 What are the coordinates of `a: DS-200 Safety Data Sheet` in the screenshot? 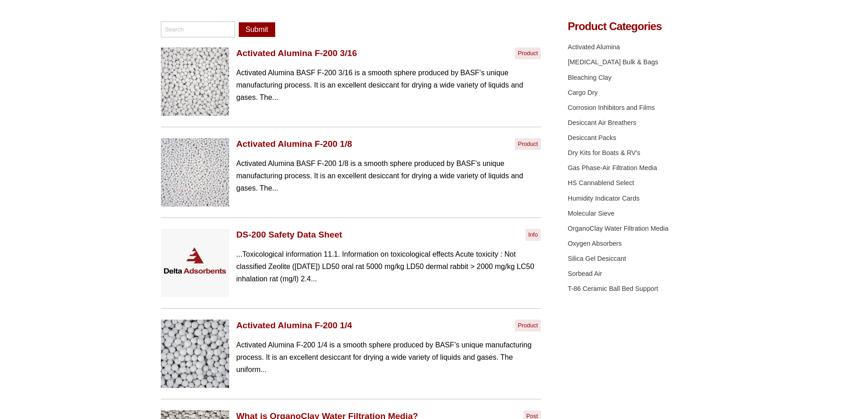 It's located at (290, 235).